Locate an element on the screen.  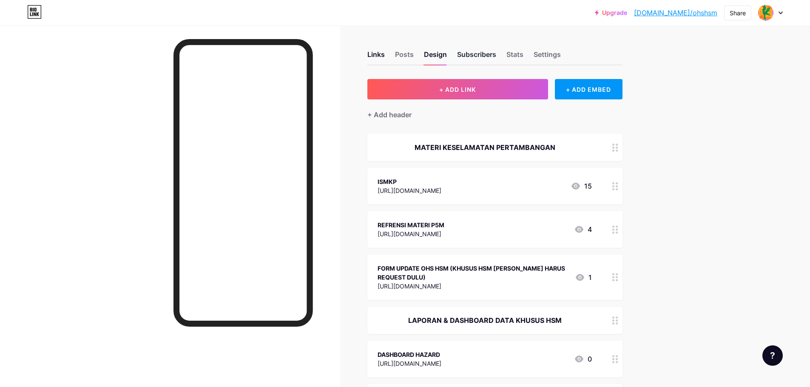
span: + ADD LINK is located at coordinates (458, 89).